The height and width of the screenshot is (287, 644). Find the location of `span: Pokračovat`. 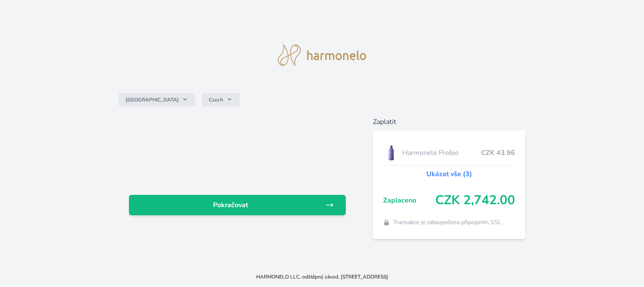

span: Pokračovat is located at coordinates (230, 205).